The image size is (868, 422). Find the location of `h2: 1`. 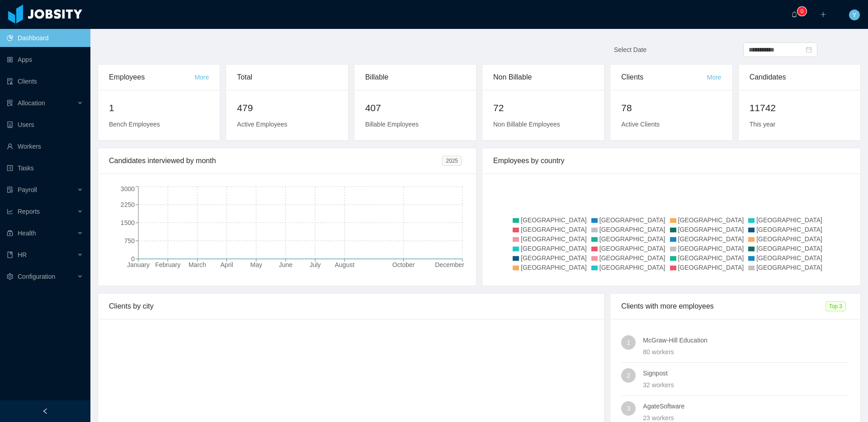

h2: 1 is located at coordinates (159, 108).